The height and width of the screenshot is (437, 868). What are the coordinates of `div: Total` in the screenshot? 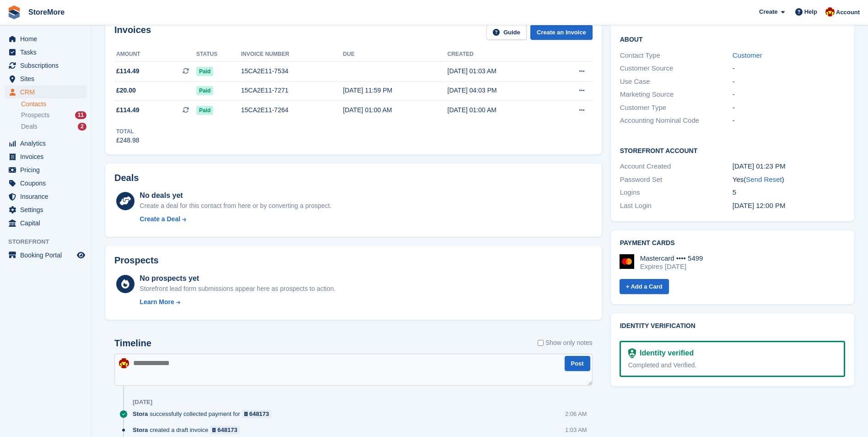 It's located at (127, 131).